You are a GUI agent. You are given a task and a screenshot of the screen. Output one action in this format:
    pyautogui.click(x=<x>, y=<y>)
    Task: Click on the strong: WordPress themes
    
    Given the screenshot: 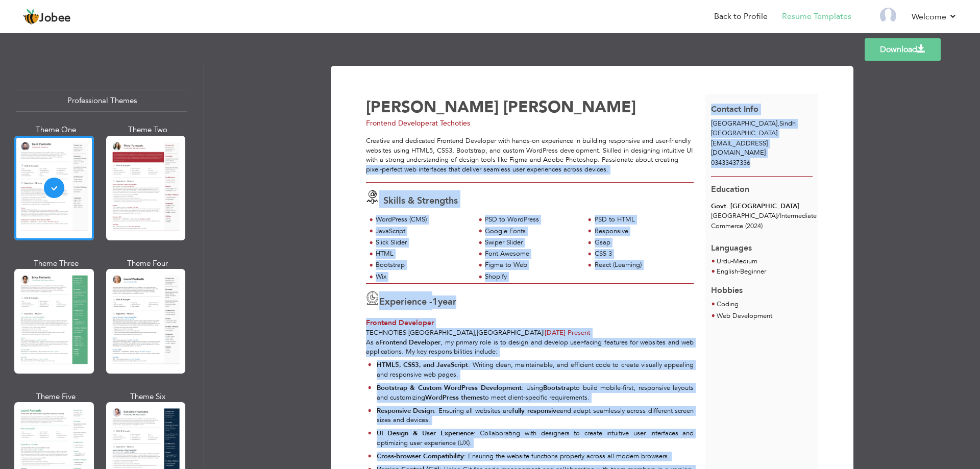 What is the action you would take?
    pyautogui.click(x=454, y=398)
    